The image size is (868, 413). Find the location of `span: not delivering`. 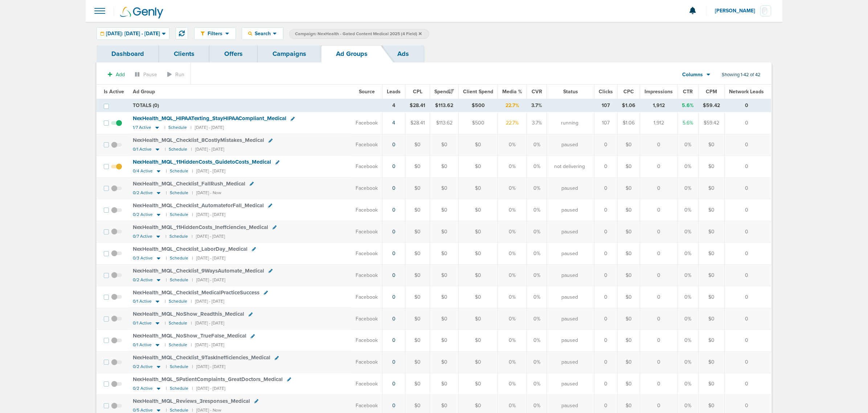

span: not delivering is located at coordinates (569, 167).